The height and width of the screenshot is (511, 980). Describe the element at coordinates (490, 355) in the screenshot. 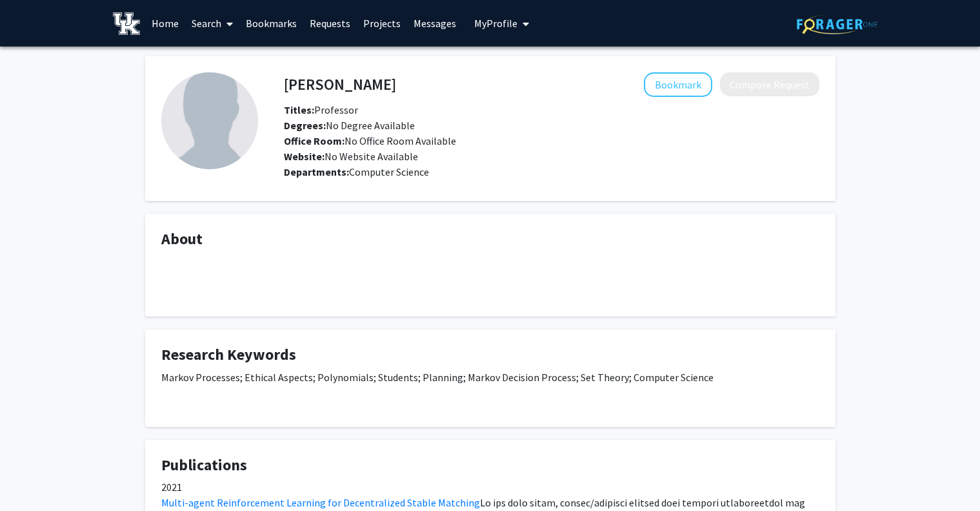

I see `h4: Research Keywords` at that location.